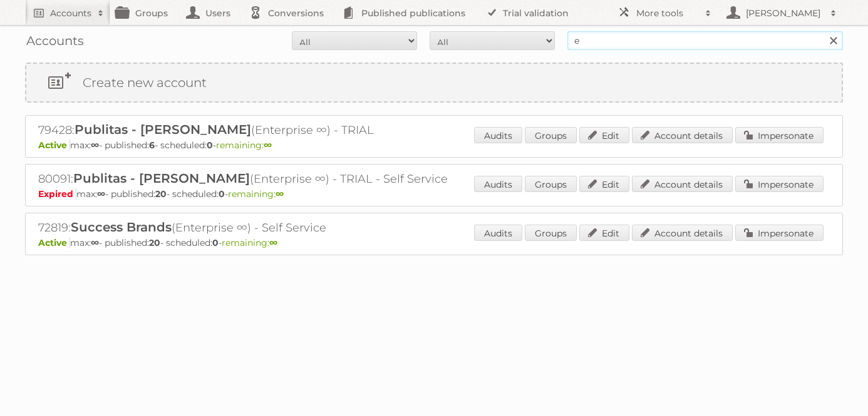 This screenshot has width=868, height=416. Describe the element at coordinates (71, 13) in the screenshot. I see `h2: Accounts` at that location.